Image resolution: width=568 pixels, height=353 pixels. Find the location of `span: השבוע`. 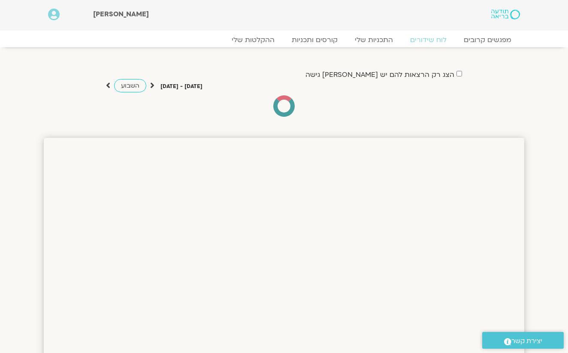

span: השבוע is located at coordinates (130, 85).